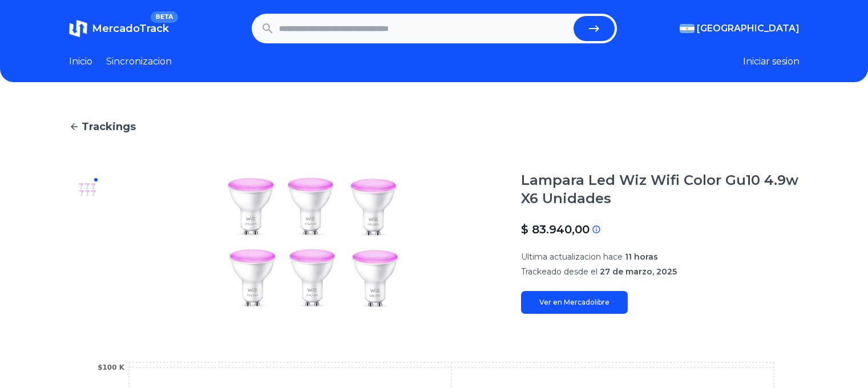 This screenshot has width=868, height=388. What do you see at coordinates (164, 17) in the screenshot?
I see `span: BETA` at bounding box center [164, 17].